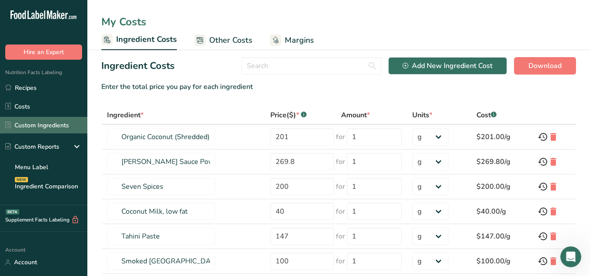 Image resolution: width=590 pixels, height=276 pixels. What do you see at coordinates (502, 162) in the screenshot?
I see `td: $269.80/g` at bounding box center [502, 162].